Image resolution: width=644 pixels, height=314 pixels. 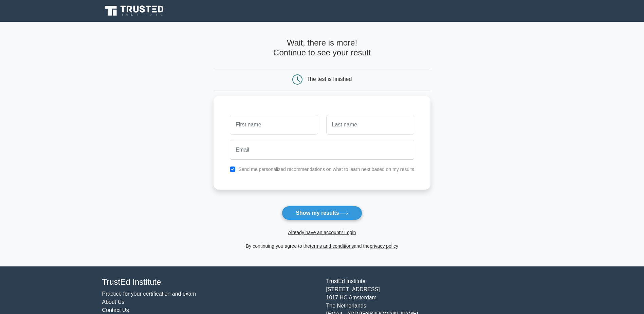 What do you see at coordinates (322, 48) in the screenshot?
I see `h4: Wait, there is more! Continue to see your result` at bounding box center [322, 48].